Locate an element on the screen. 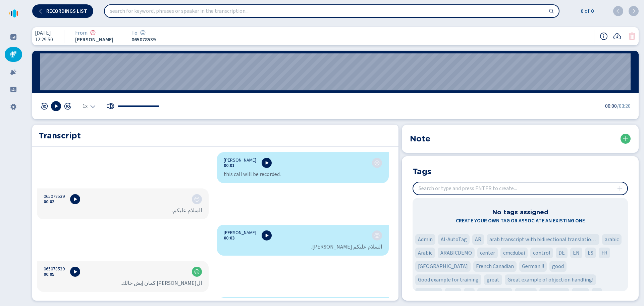 This screenshot has height=306, width=644. svg: plus is located at coordinates (620, 189).